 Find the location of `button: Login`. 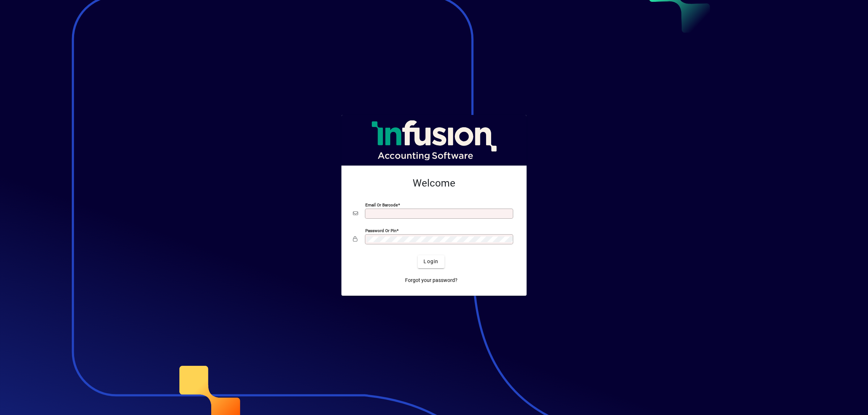

button: Login is located at coordinates (431, 262).